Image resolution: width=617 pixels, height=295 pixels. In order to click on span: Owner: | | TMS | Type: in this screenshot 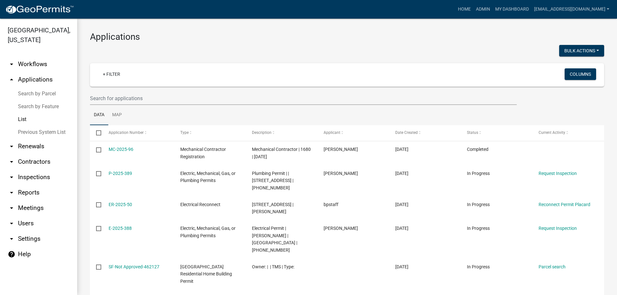, I will do `click(273, 267)`.